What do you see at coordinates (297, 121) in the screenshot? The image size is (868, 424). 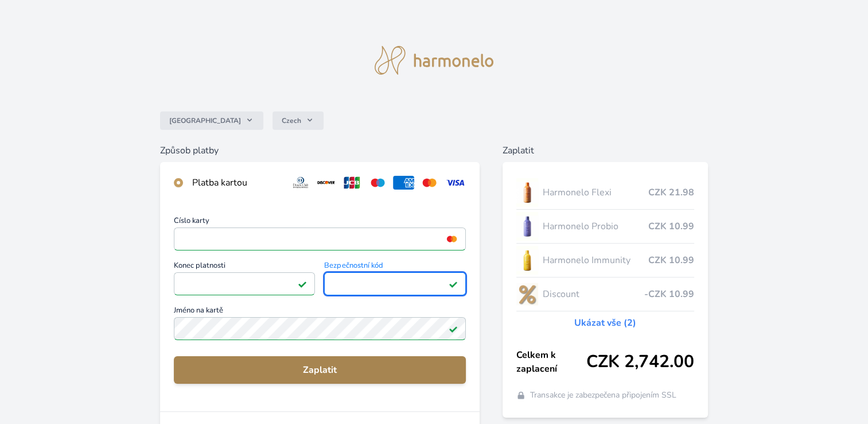 I see `button: Czech` at bounding box center [297, 121].